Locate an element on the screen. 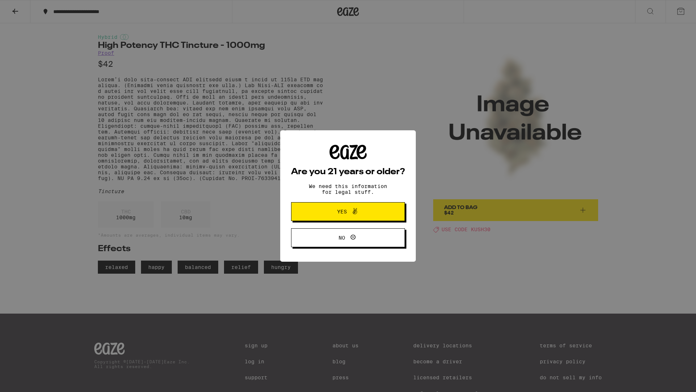  button: Yes is located at coordinates (348, 211).